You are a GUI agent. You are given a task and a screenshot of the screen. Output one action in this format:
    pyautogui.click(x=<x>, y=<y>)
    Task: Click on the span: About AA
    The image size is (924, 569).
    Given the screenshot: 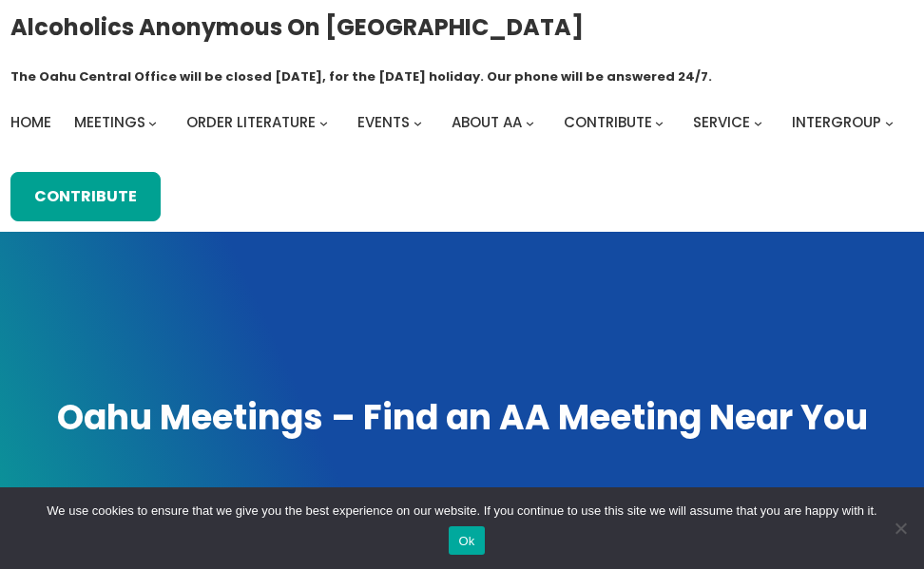 What is the action you would take?
    pyautogui.click(x=487, y=122)
    